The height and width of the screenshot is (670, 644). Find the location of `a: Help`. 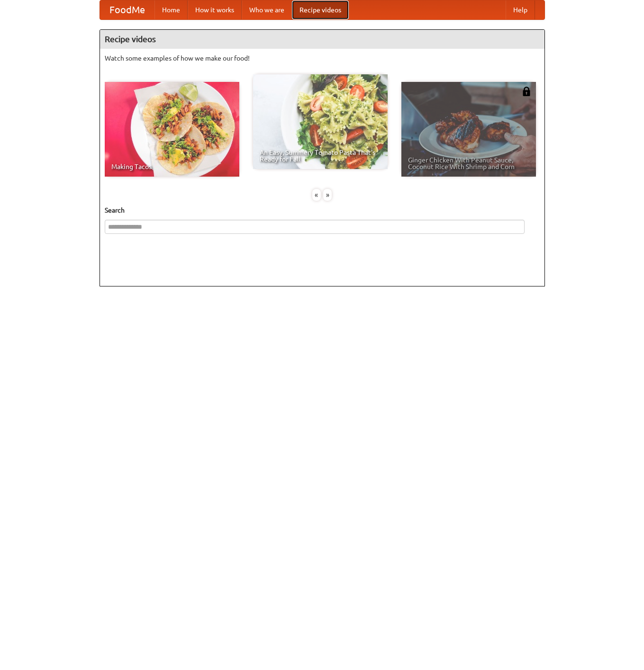

a: Help is located at coordinates (520, 10).